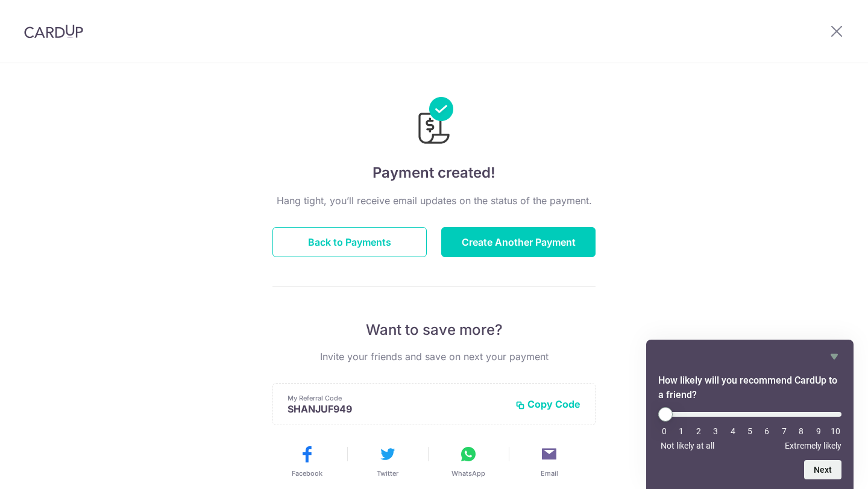 This screenshot has height=489, width=868. Describe the element at coordinates (349, 243) in the screenshot. I see `button: Back to Payments` at that location.